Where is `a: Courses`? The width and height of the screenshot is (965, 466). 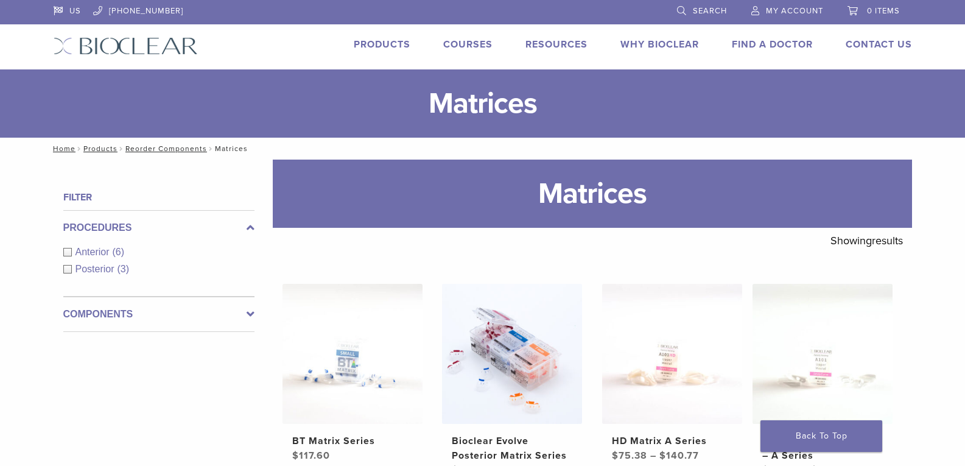 a: Courses is located at coordinates (468, 44).